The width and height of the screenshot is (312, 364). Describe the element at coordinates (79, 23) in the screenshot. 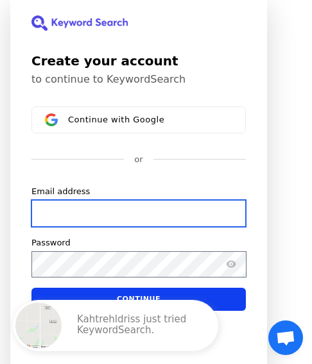

I see `img: KeywordSearch` at that location.